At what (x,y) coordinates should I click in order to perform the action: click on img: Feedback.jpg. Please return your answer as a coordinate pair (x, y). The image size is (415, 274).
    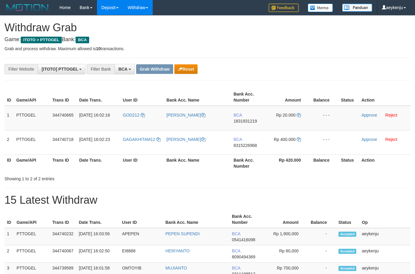
    Looking at the image, I should click on (283, 8).